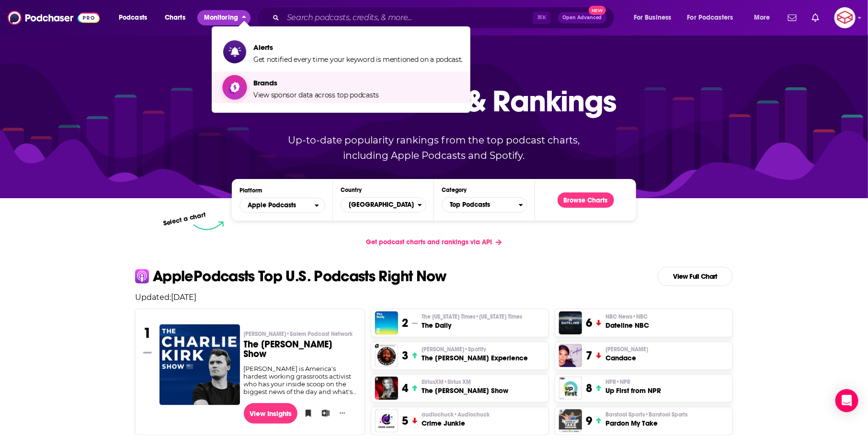 The width and height of the screenshot is (868, 441). What do you see at coordinates (405, 420) in the screenshot?
I see `h3: 5` at bounding box center [405, 420].